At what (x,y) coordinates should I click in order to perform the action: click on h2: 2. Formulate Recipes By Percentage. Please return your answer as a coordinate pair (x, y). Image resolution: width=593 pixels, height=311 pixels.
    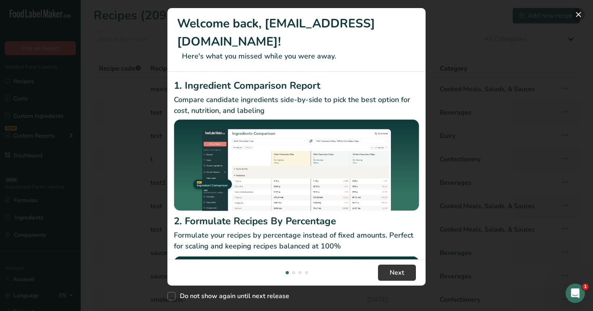
    Looking at the image, I should click on (296, 221).